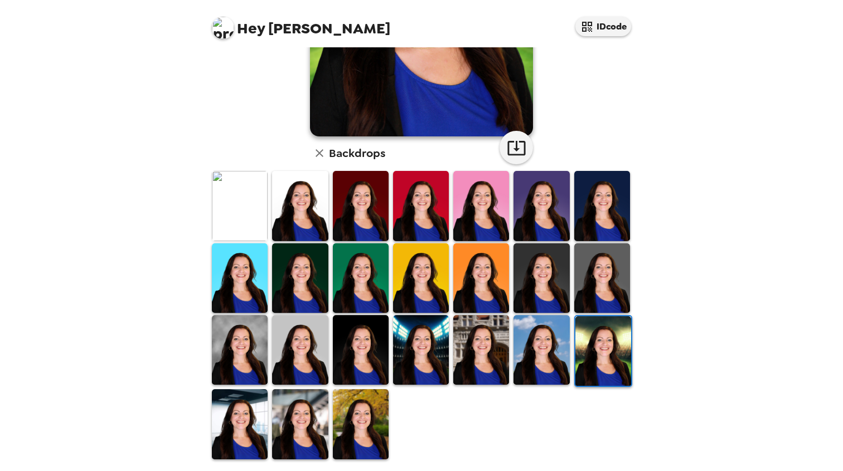 The width and height of the screenshot is (843, 471). Describe the element at coordinates (223, 28) in the screenshot. I see `img: profile pic` at that location.